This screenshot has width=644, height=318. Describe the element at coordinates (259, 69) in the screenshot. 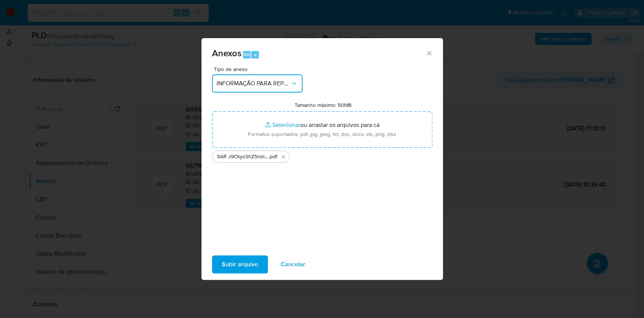

I see `span: Tipo de anexo` at that location.